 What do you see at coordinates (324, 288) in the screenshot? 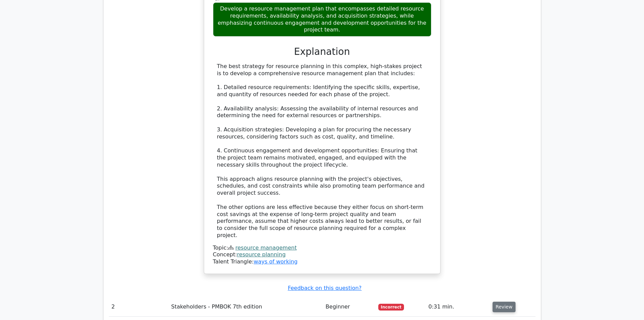
I see `a: Feedback on this question?` at bounding box center [324, 288].